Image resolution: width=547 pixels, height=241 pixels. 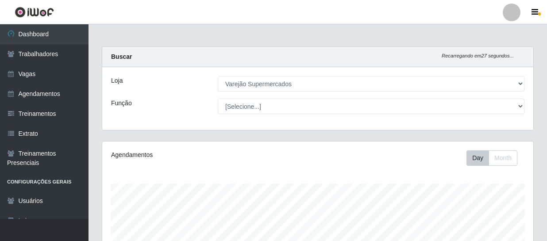 What do you see at coordinates (495, 158) in the screenshot?
I see `div: Toolbar with button groups` at bounding box center [495, 158].